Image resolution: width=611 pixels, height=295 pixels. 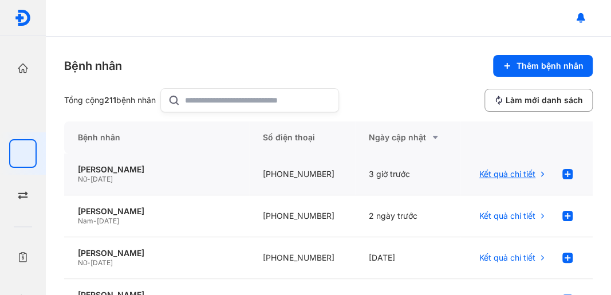 What do you see at coordinates (538, 100) in the screenshot?
I see `button: Làm mới danh sách` at bounding box center [538, 100].